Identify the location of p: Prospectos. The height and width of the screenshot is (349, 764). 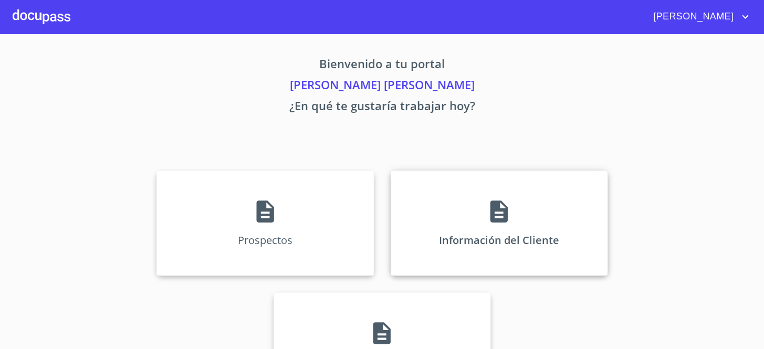
(265, 240).